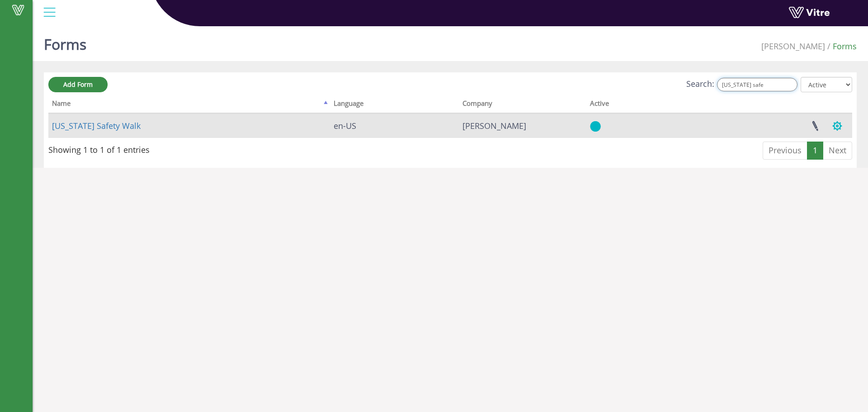 The height and width of the screenshot is (412, 868). I want to click on span: Add Form, so click(78, 84).